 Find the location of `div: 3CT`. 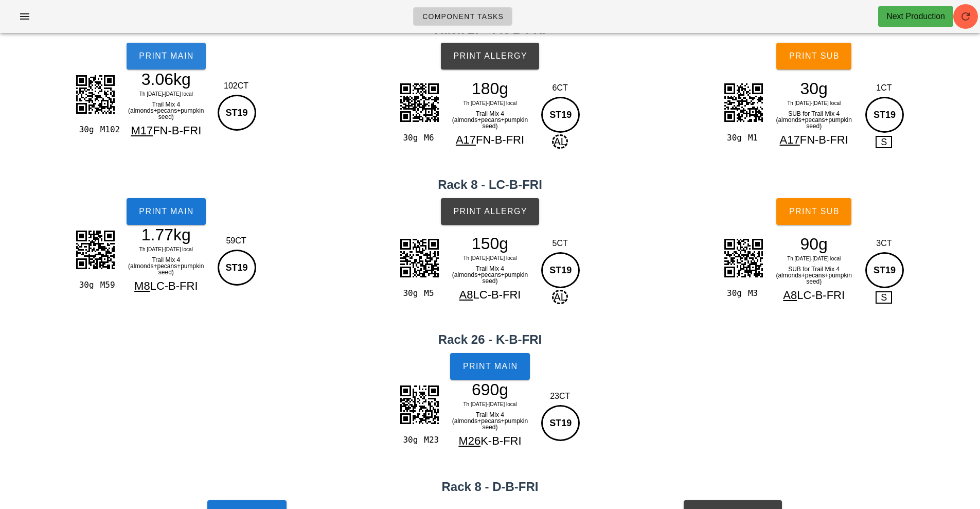

div: 3CT is located at coordinates (884, 243).